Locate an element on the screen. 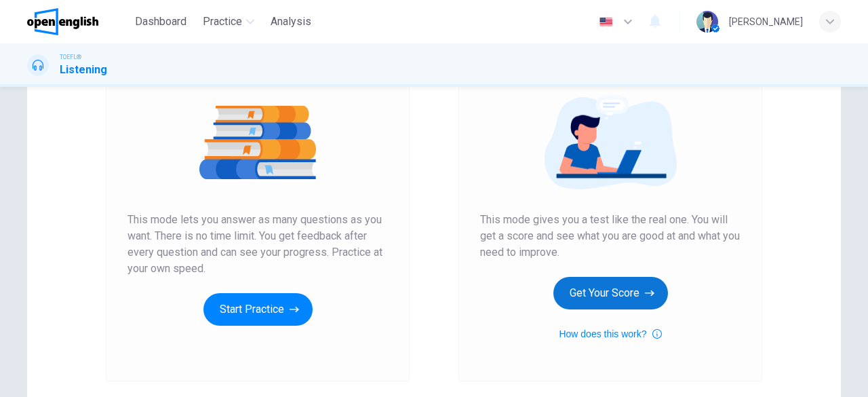 The image size is (868, 397). button: Start Practice is located at coordinates (258, 310).